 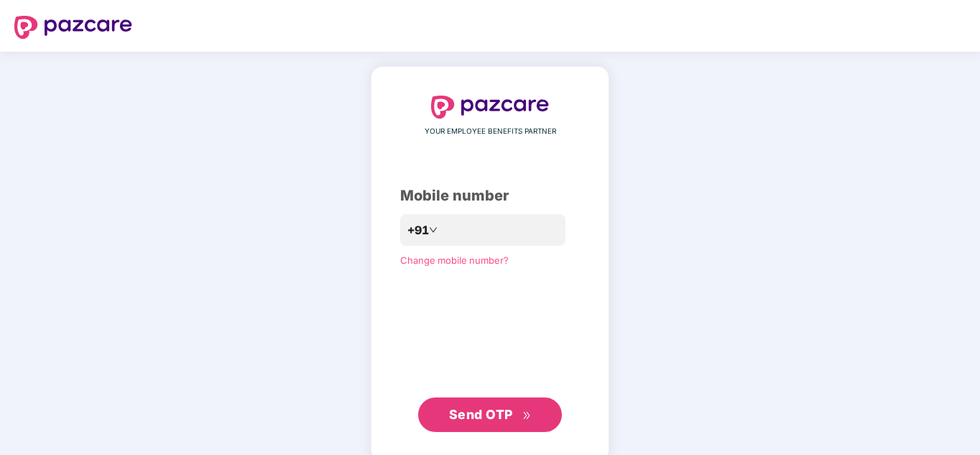 What do you see at coordinates (433, 230) in the screenshot?
I see `span: down` at bounding box center [433, 230].